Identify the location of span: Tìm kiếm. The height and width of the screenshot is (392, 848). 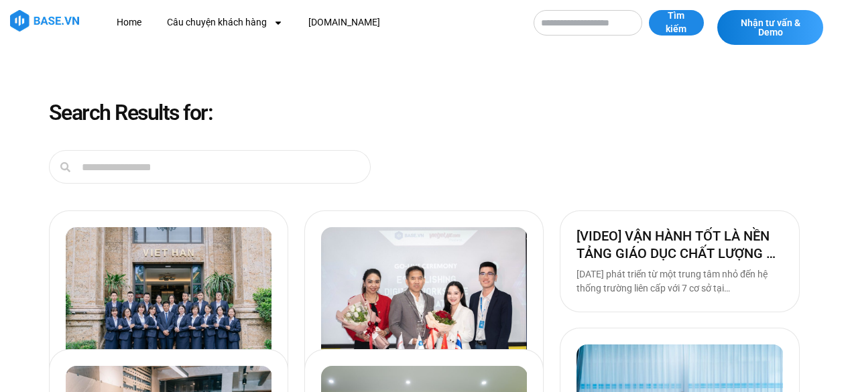
(676, 22).